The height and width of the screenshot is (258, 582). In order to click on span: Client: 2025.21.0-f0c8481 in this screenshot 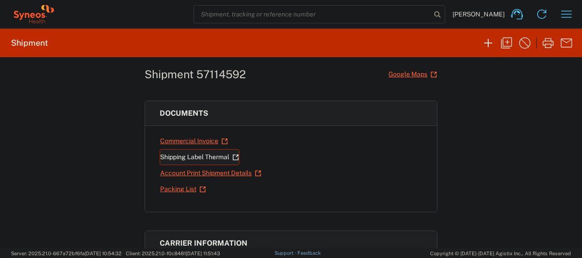, I will do `click(173, 254)`.